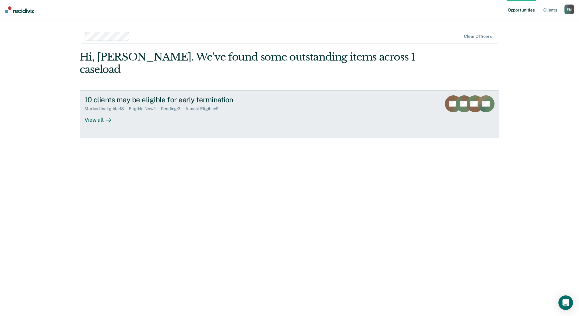  I want to click on img: Recidiviz, so click(19, 10).